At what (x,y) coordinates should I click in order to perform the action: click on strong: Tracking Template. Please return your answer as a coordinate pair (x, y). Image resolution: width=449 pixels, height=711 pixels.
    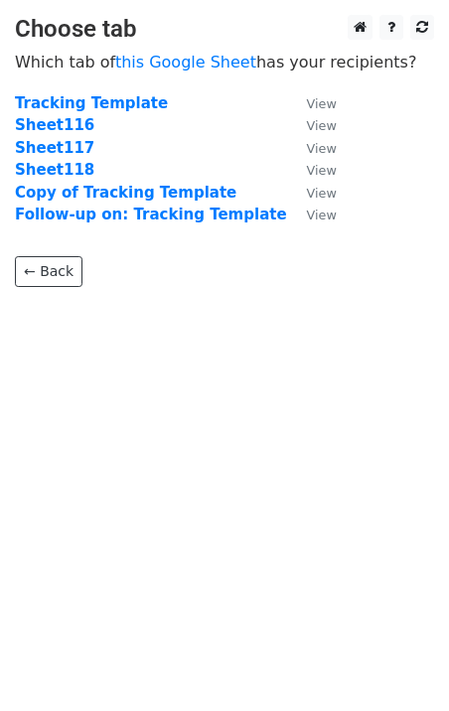
    Looking at the image, I should click on (91, 103).